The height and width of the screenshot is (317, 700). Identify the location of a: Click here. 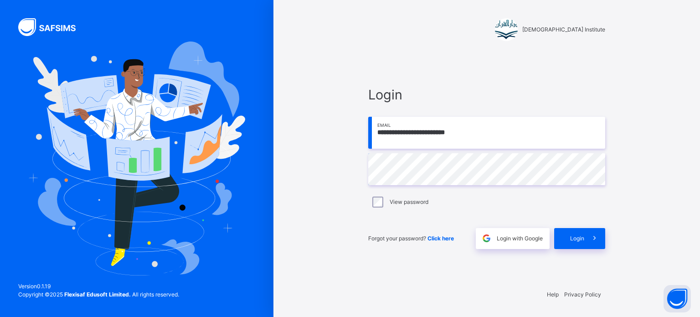
(441, 238).